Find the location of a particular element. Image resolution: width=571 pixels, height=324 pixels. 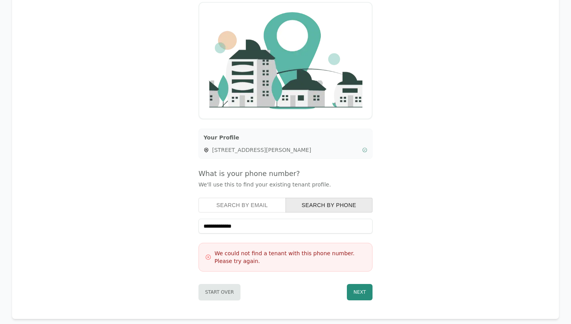

h3: Your Profile is located at coordinates (286, 138).